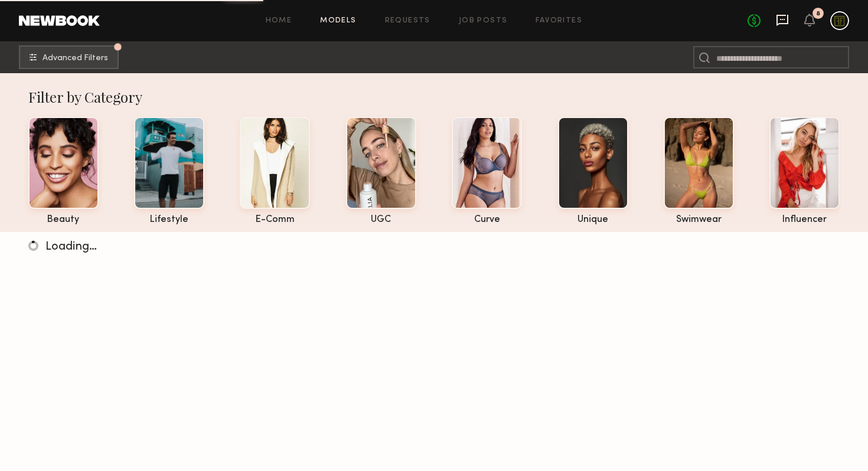 Image resolution: width=868 pixels, height=471 pixels. What do you see at coordinates (804, 220) in the screenshot?
I see `div: influencer` at bounding box center [804, 220].